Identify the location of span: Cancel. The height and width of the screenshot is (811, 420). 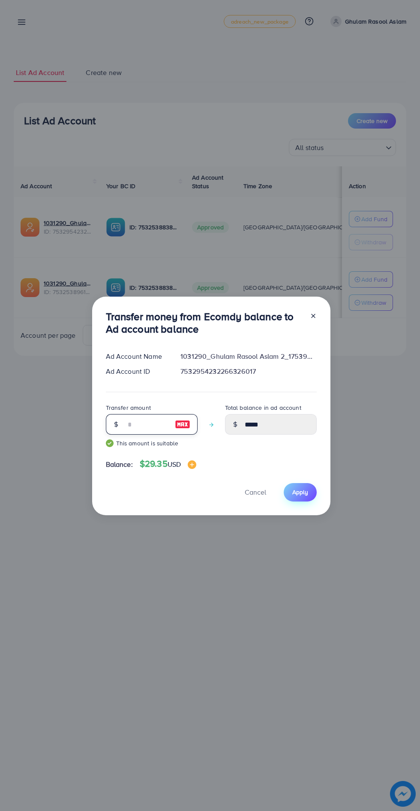
(255, 492).